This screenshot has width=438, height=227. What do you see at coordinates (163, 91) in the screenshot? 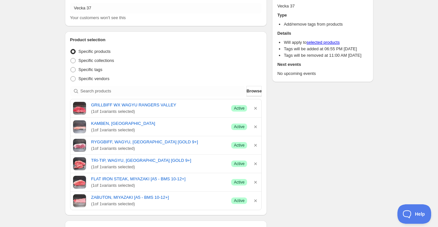
I see `input: Search products` at bounding box center [163, 91].